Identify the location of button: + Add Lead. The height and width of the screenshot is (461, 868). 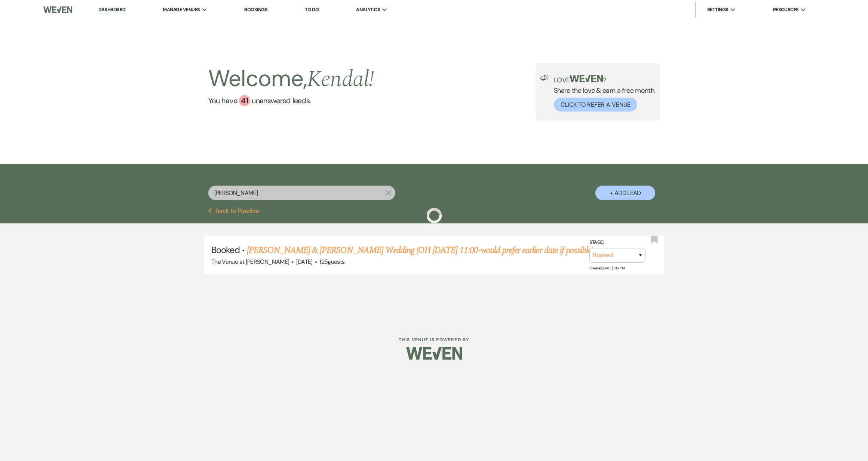
(625, 192).